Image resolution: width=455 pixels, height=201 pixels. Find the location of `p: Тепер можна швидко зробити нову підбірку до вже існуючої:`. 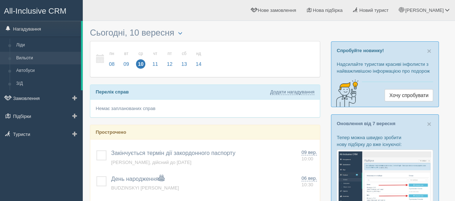

p: Тепер можна швидко зробити нову підбірку до вже існуючої: is located at coordinates (385, 141).